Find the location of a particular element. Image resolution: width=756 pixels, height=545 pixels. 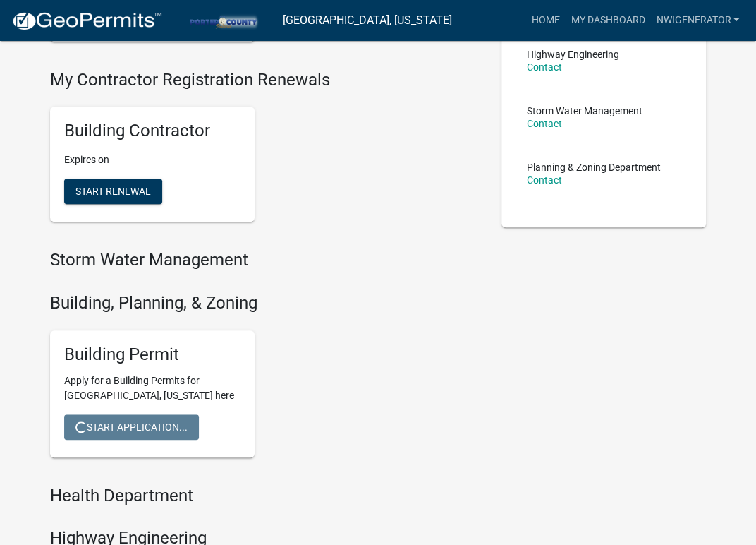

button: Start Renewal is located at coordinates (113, 191).